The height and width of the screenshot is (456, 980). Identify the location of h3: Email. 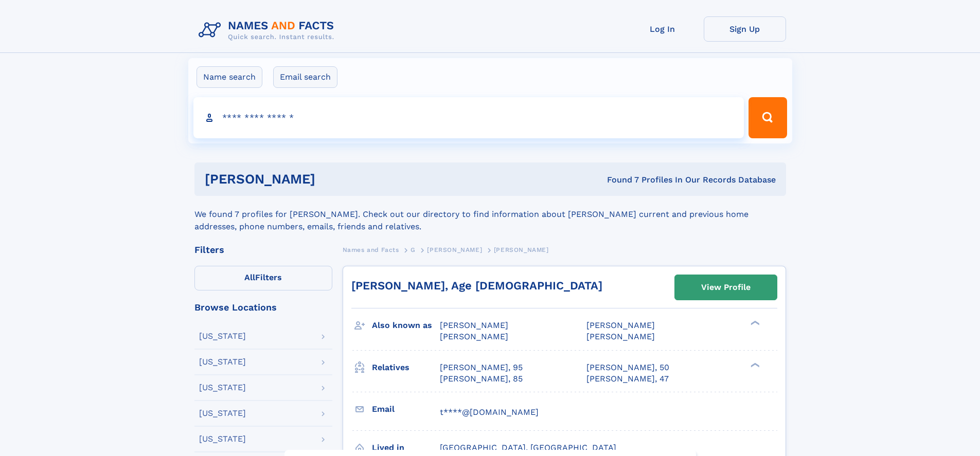
(406, 409).